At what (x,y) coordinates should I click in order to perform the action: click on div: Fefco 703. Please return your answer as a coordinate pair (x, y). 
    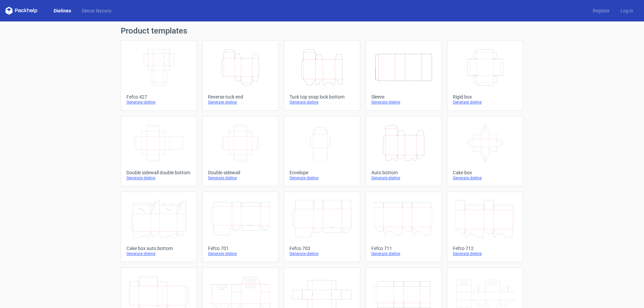
    Looking at the image, I should click on (322, 249).